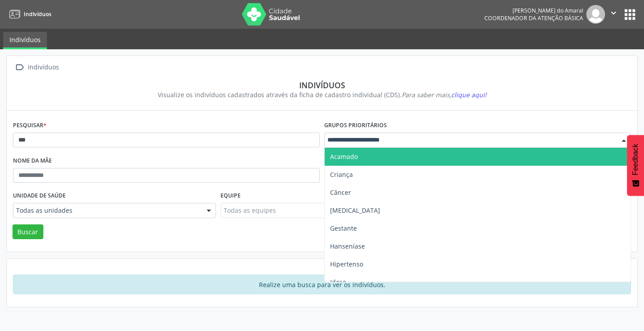 This screenshot has width=644, height=331. What do you see at coordinates (534, 18) in the screenshot?
I see `span: Coordenador da Atenção Básica` at bounding box center [534, 18].